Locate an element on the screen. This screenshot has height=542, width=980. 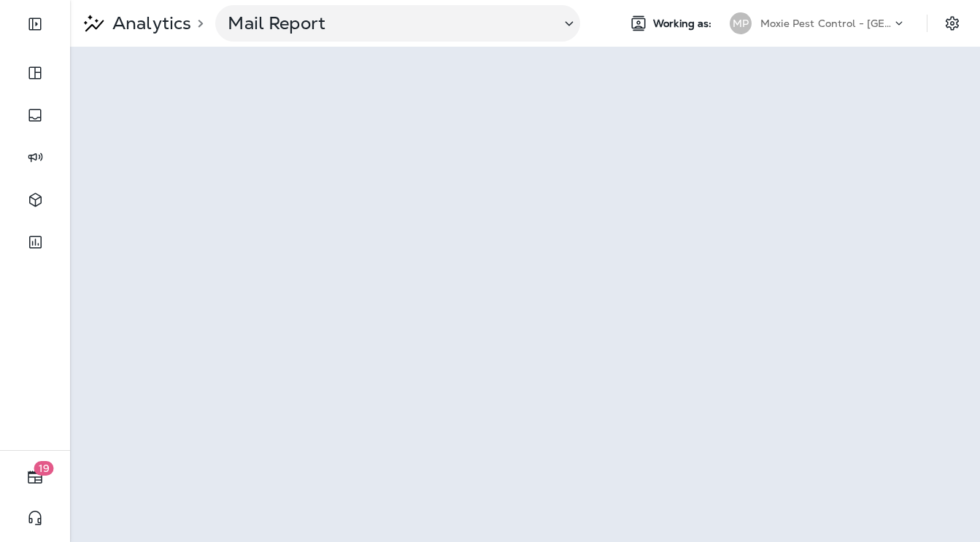
p: Mail Report is located at coordinates (388, 23).